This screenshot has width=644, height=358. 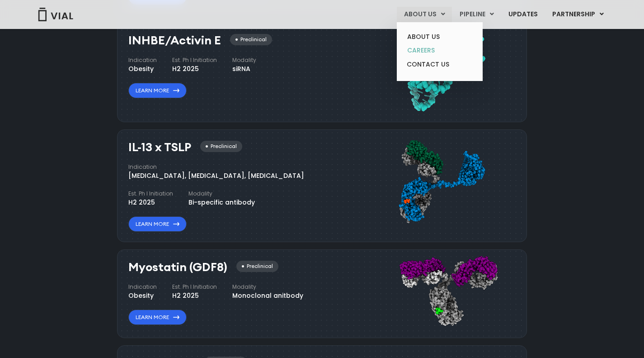 I want to click on a: PIPELINEMenu Toggle, so click(x=477, y=14).